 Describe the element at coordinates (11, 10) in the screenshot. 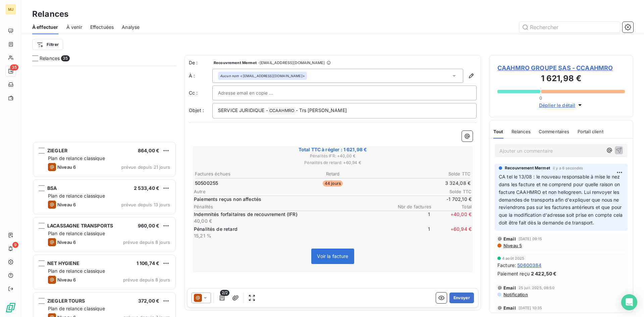

I see `div: MJ` at that location.